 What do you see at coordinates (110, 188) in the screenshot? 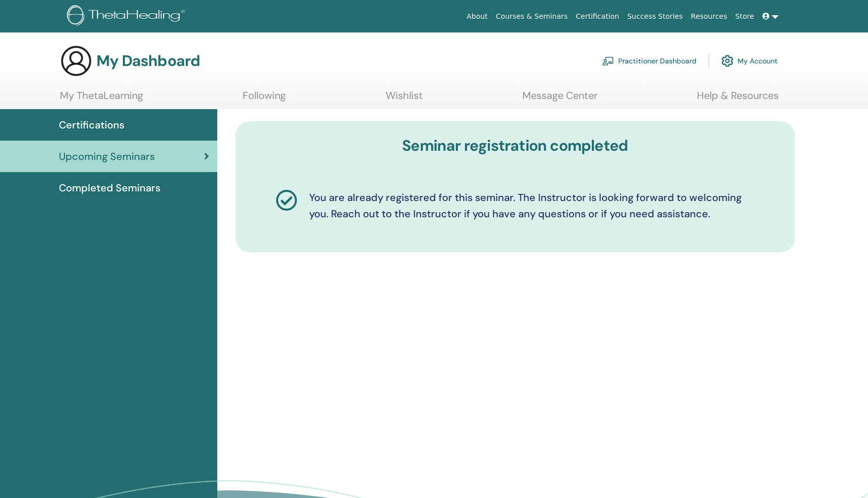
I see `span: Completed Seminars` at bounding box center [110, 188].